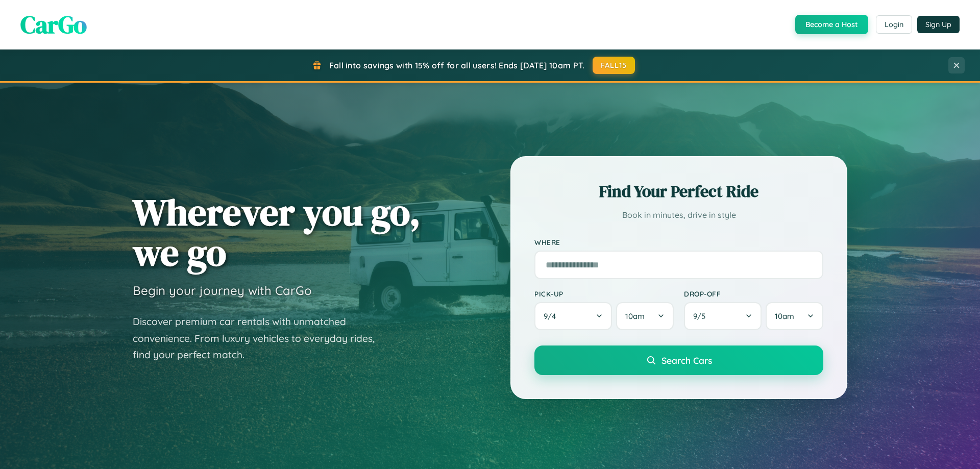 This screenshot has width=980, height=469. Describe the element at coordinates (938, 24) in the screenshot. I see `button: Sign Up` at that location.